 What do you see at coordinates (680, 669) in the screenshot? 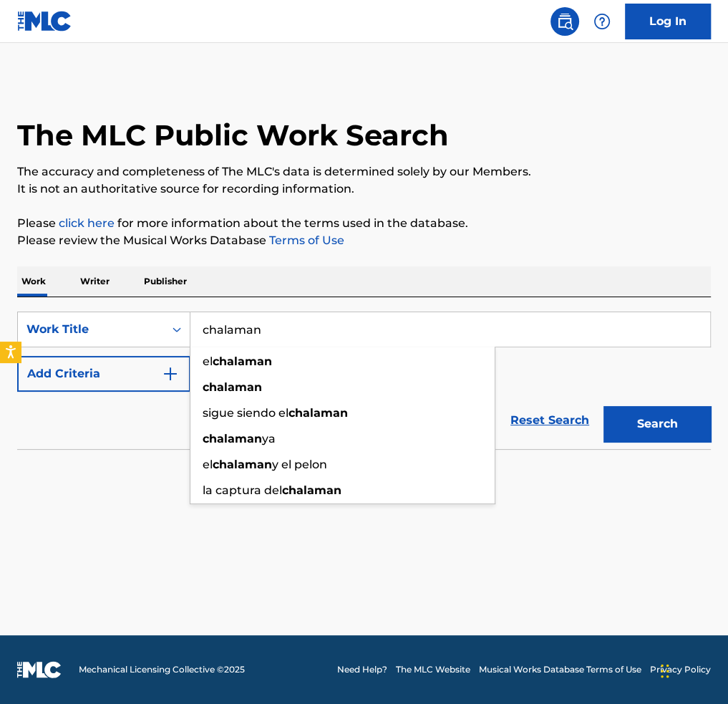
I see `a: Privacy Policy` at bounding box center [680, 669].